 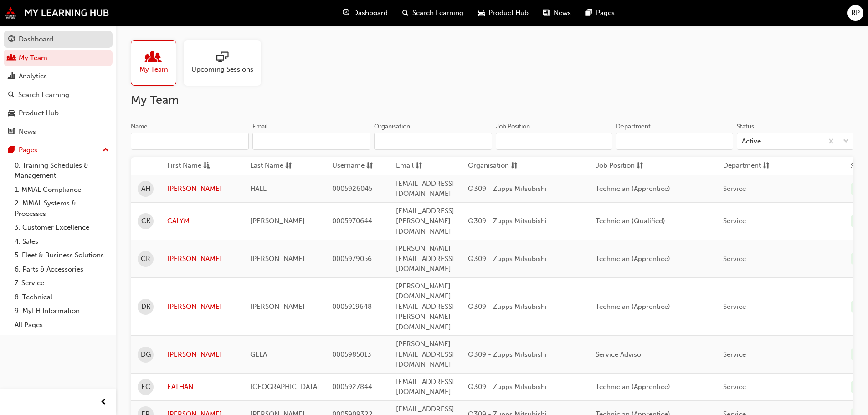 I want to click on input: Department, so click(x=674, y=142).